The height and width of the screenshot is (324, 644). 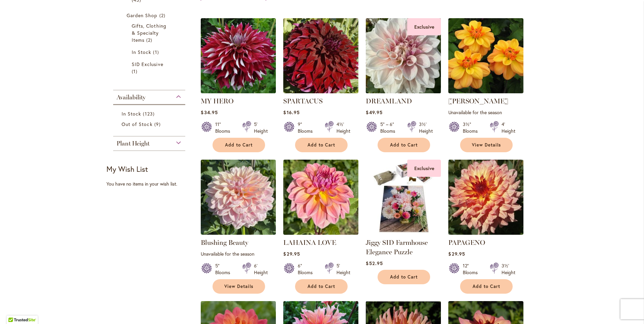 What do you see at coordinates (238, 91) in the screenshot?
I see `a: My Hero` at bounding box center [238, 91].